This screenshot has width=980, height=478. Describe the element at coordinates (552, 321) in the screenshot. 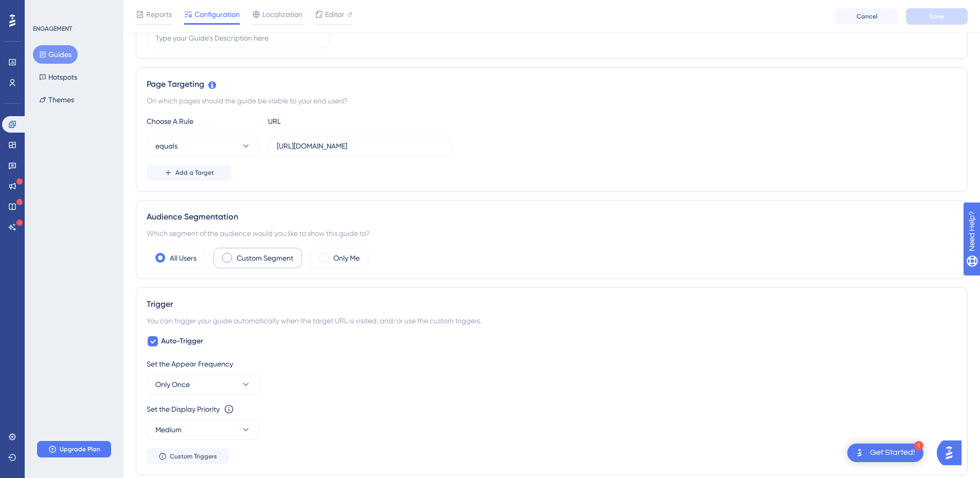

I see `div: You can trigger your guide automatically when the target URL is visited, and/or use the custom tr...` at that location.